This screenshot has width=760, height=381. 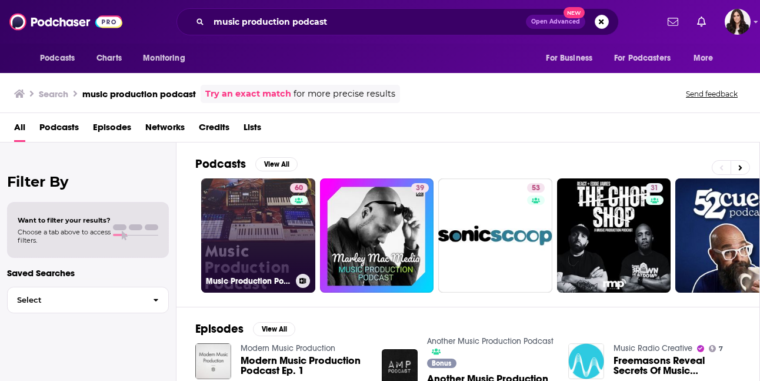 I want to click on a: All, so click(x=19, y=129).